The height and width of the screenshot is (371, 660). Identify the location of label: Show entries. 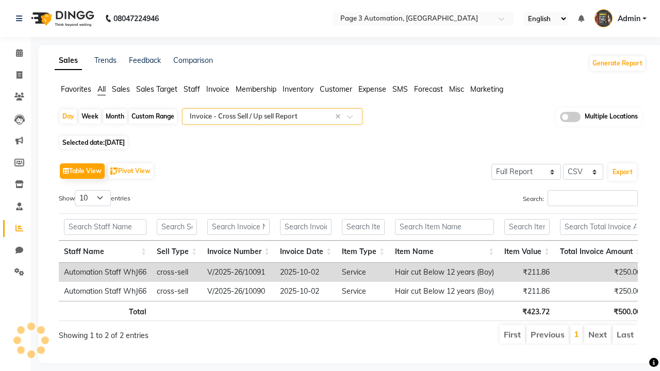
(94, 198).